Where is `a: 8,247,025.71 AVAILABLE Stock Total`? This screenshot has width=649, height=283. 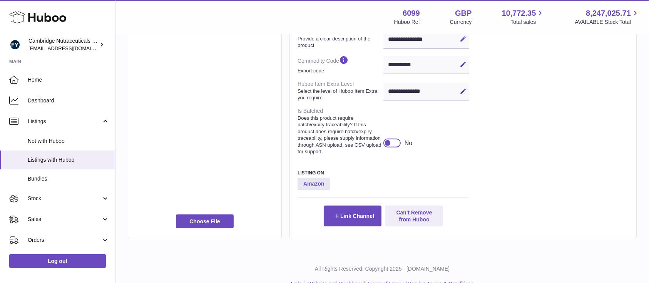
a: 8,247,025.71 AVAILABLE Stock Total is located at coordinates (607, 17).